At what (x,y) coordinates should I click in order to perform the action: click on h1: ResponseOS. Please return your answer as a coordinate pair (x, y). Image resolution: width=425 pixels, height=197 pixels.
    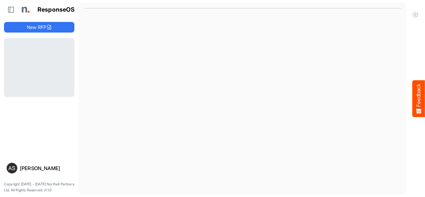
    Looking at the image, I should click on (56, 10).